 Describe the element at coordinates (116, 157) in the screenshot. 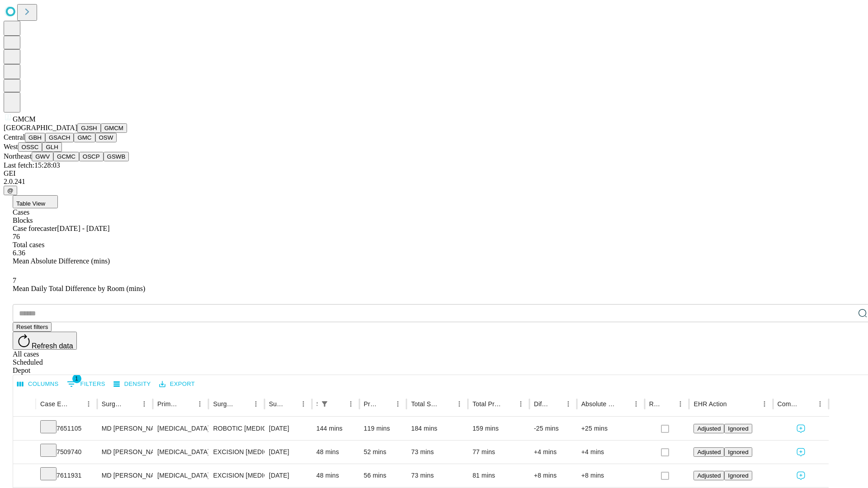

I see `button: GSWB` at that location.